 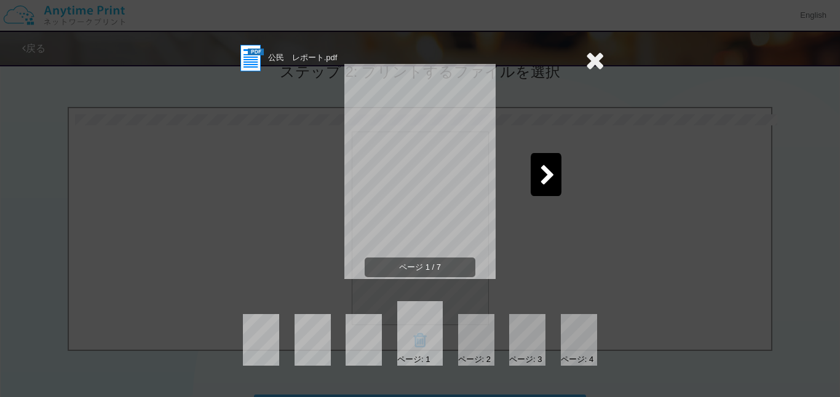 I want to click on span: ページ 1 / 7, so click(x=420, y=268).